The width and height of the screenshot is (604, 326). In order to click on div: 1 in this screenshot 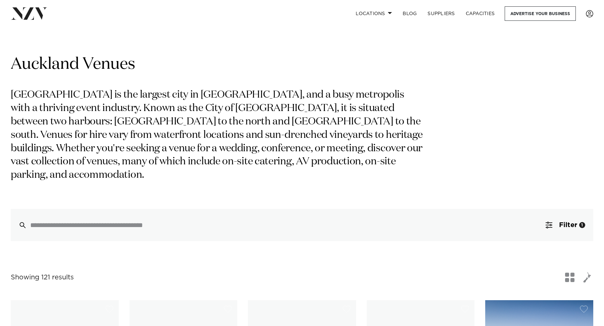, I will do `click(582, 225)`.